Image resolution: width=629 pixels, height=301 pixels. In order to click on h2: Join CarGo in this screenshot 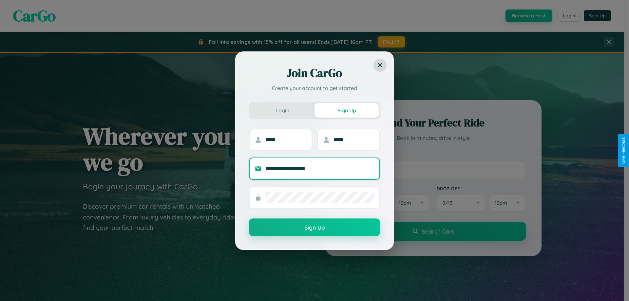, I will do `click(314, 73)`.